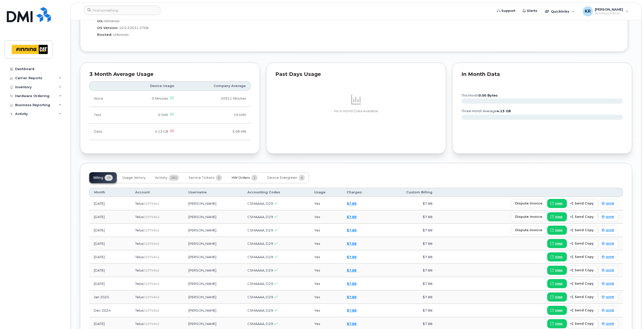 This screenshot has width=644, height=329. I want to click on span: 261, so click(174, 177).